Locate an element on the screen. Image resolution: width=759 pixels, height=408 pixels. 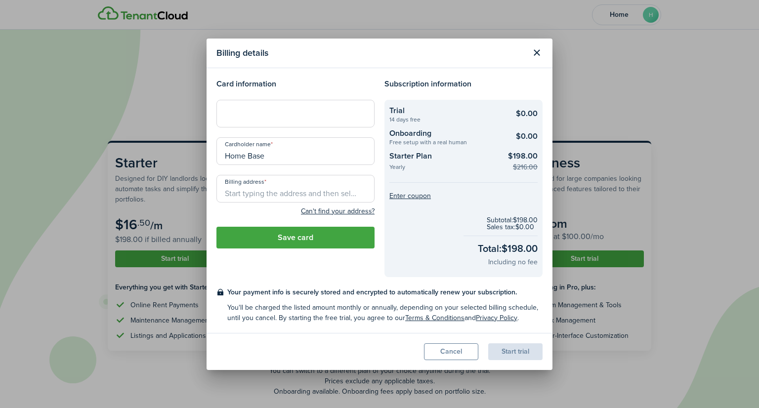
button: Cancel is located at coordinates (451, 352).